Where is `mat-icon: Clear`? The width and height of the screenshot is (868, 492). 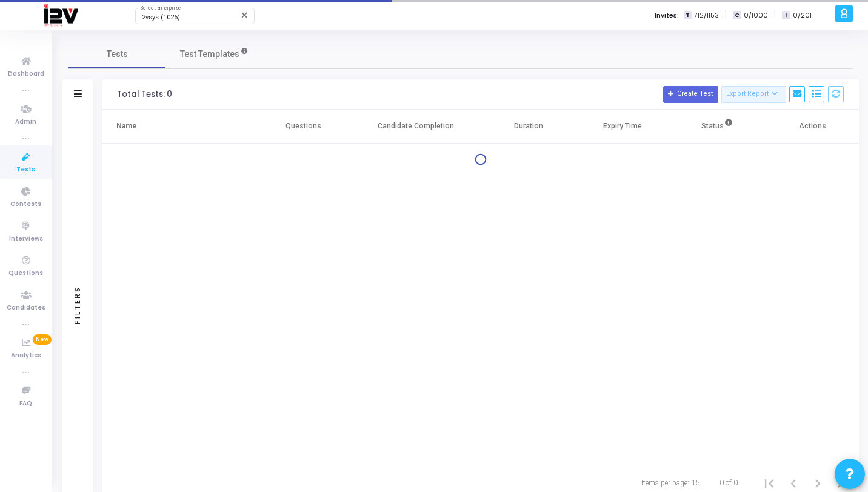
mat-icon: Clear is located at coordinates (245, 15).